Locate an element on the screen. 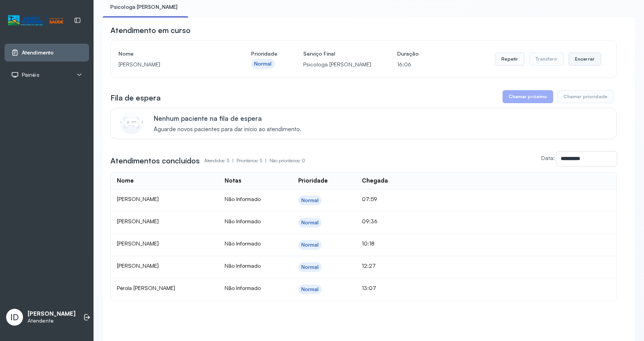 The height and width of the screenshot is (341, 644). span: 12:27 is located at coordinates (369, 265).